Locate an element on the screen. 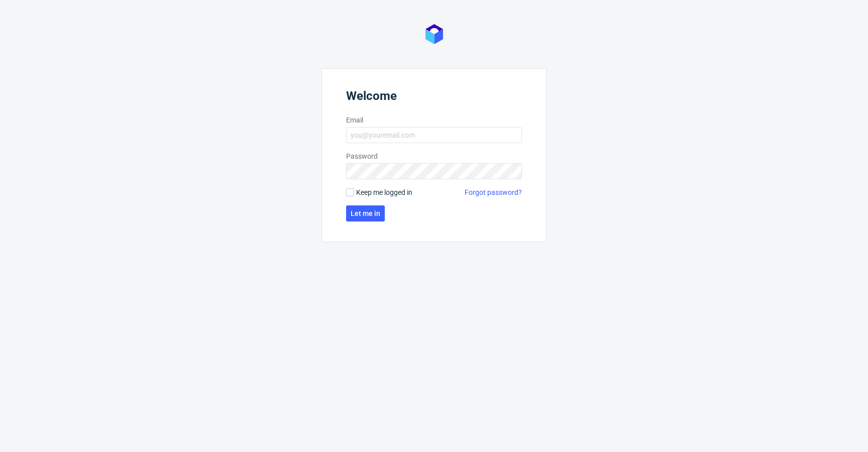  label: Email is located at coordinates (434, 120).